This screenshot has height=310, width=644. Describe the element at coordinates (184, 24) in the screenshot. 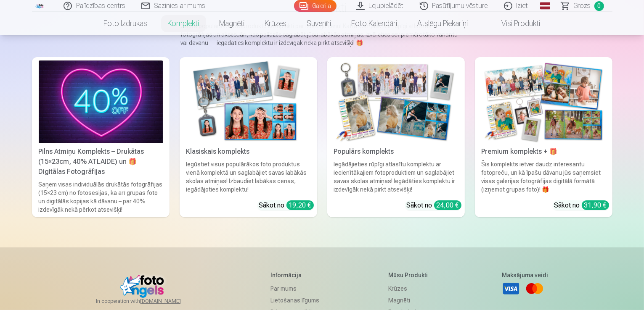

I see `a: Komplekti` at that location.